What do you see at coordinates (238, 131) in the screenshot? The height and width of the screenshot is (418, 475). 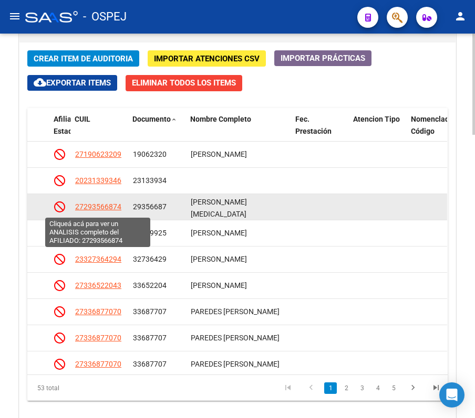 I see `datatable-header-cell: Nombre Completo` at bounding box center [238, 131].